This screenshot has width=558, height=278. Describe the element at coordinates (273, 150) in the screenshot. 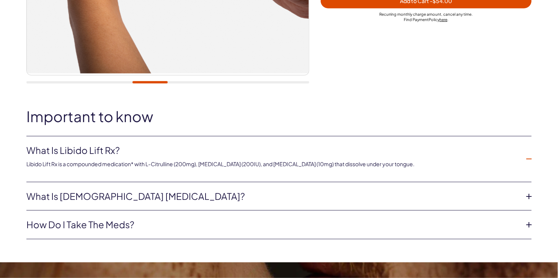

I see `a: What is Libido Lift Rx?` at that location.